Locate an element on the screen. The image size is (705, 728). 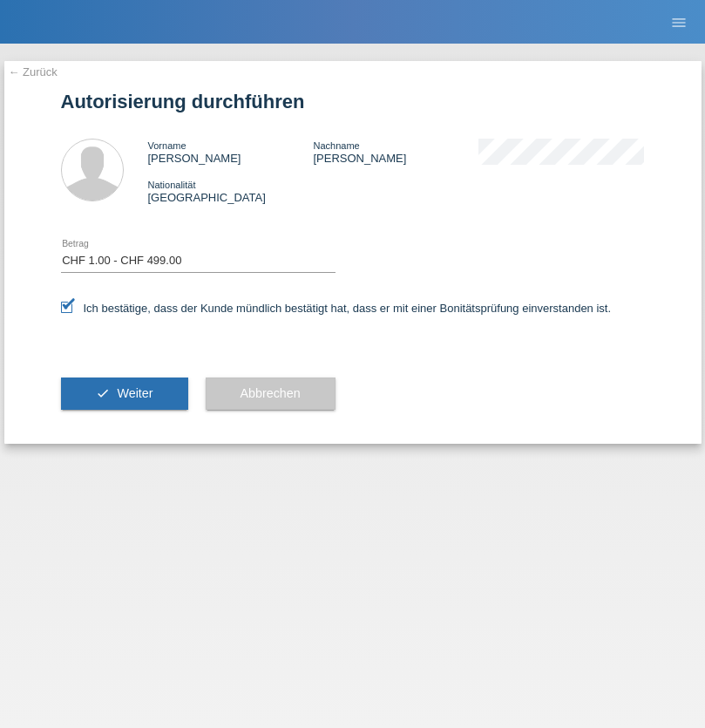
span: Weiter is located at coordinates (134, 393).